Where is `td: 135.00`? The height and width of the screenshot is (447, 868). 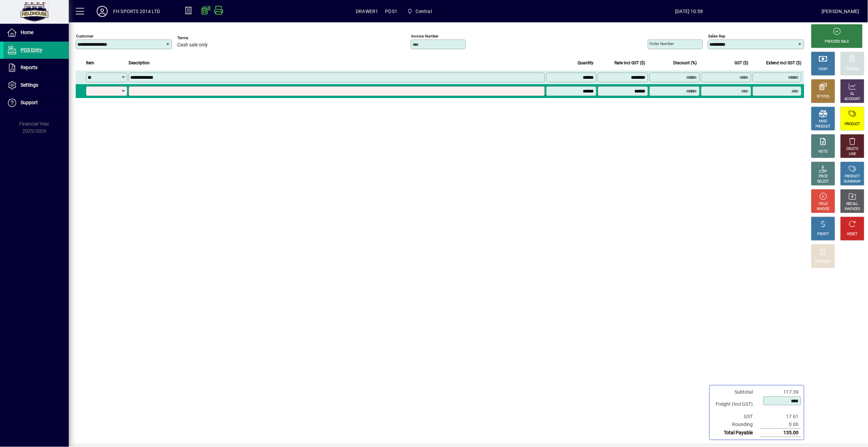 td: 135.00 is located at coordinates (781, 433).